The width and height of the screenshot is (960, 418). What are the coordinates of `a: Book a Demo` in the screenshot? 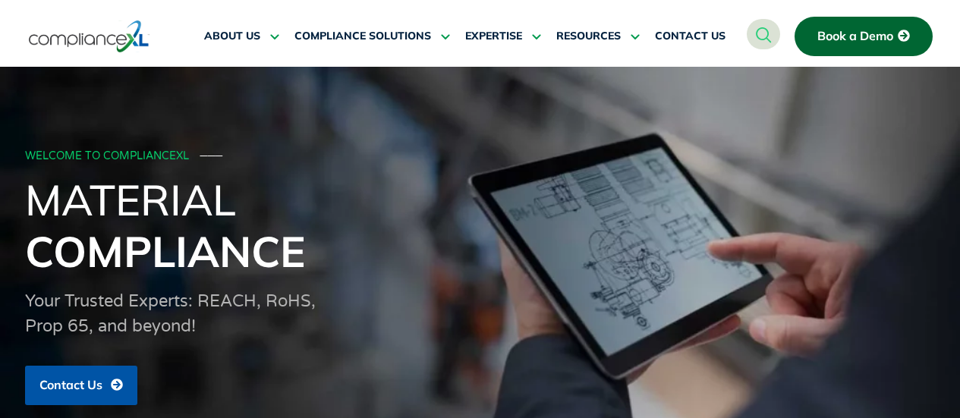 It's located at (864, 36).